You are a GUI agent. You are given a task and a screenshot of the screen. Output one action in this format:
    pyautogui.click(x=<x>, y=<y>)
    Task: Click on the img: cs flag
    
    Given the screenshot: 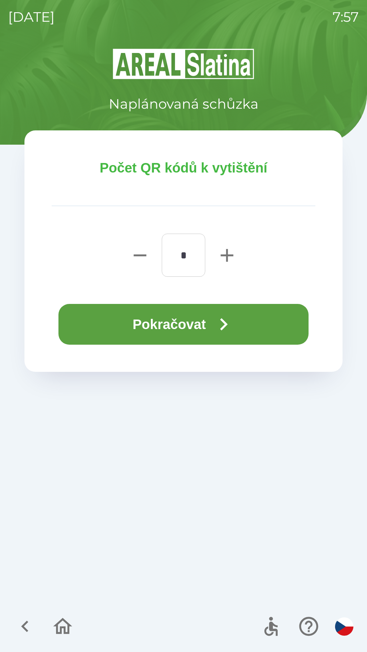 What is the action you would take?
    pyautogui.click(x=344, y=627)
    